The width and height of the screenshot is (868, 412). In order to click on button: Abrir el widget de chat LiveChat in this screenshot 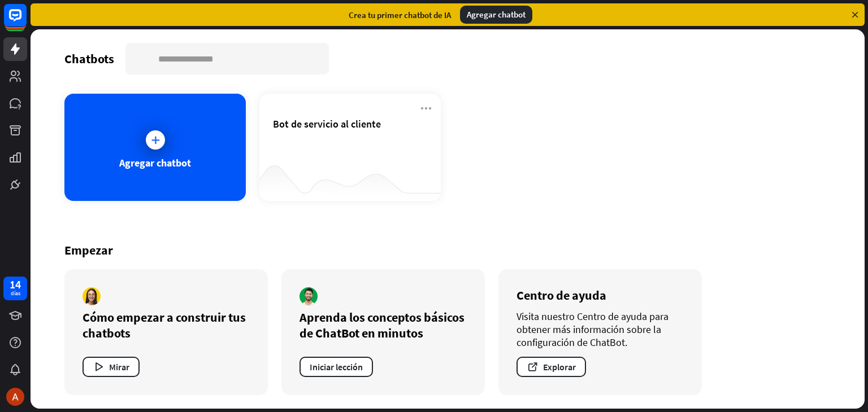, I will do `click(26, 21)`.